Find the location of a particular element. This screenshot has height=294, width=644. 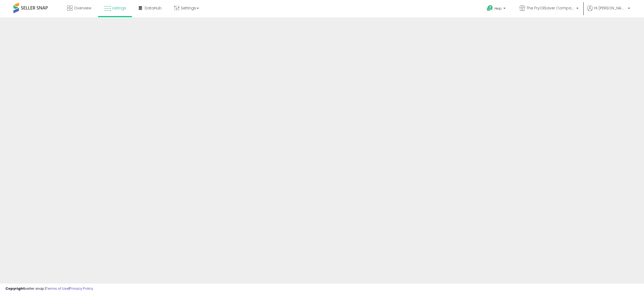

span: Overview is located at coordinates (82, 8).